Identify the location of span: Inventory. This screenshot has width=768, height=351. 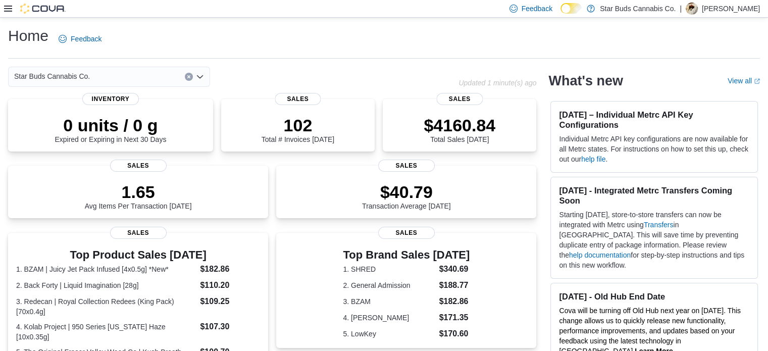
(111, 99).